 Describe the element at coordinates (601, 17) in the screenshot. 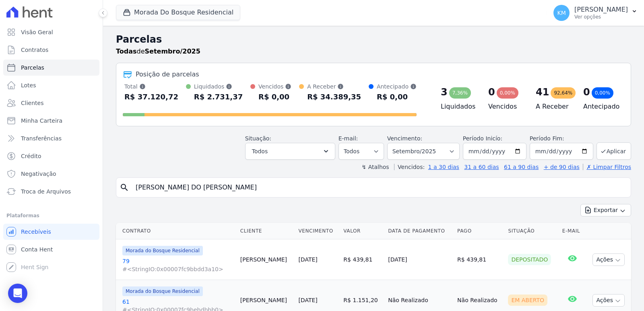

I see `p: Ver opções` at that location.